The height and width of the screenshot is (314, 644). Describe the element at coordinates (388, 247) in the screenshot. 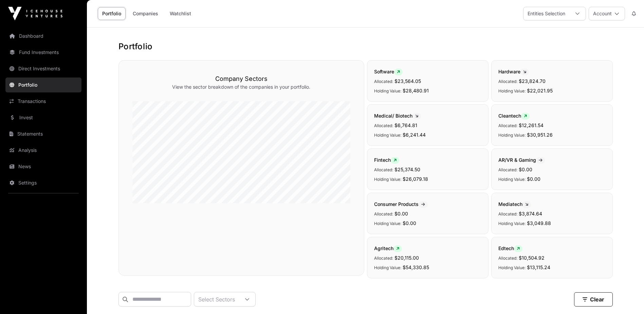

I see `span: Agritech` at that location.